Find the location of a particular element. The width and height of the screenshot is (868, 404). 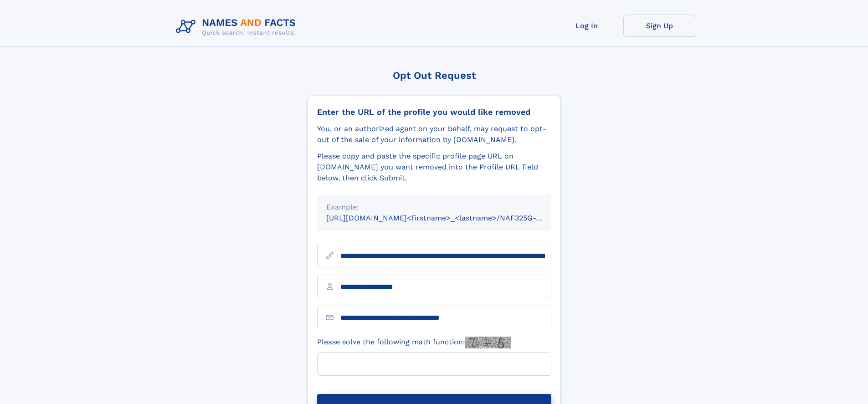

label: Please solve the following math function: is located at coordinates (414, 343).